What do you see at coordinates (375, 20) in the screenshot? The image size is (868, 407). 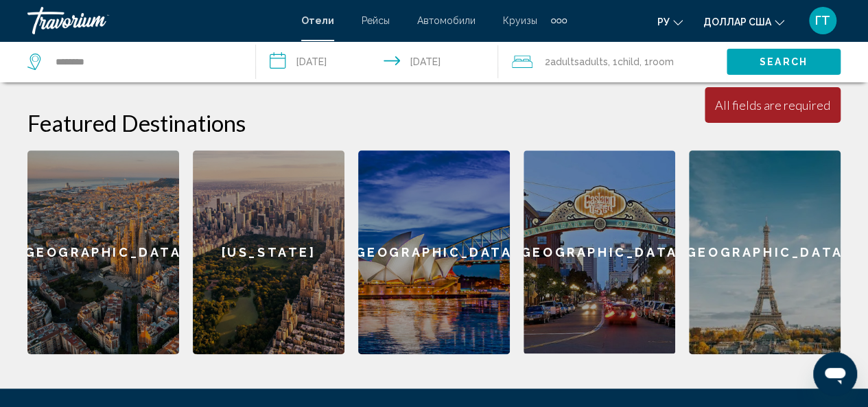 I see `a: Рейсы` at bounding box center [375, 20].